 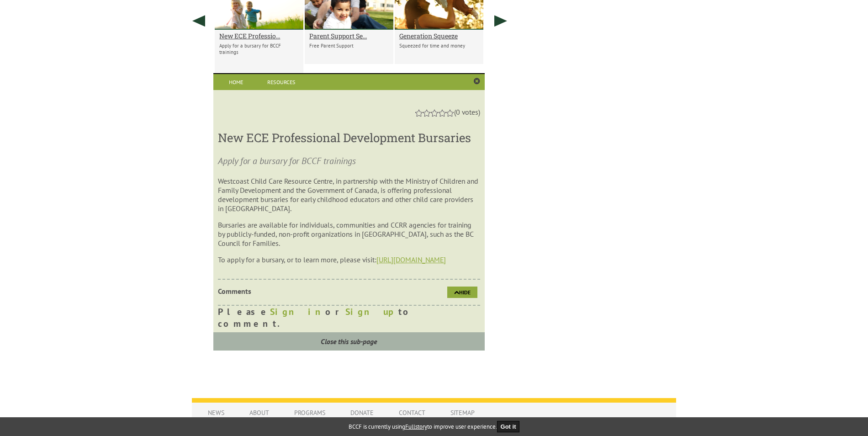 I want to click on p: Bursaries are available for individuals, communities and CCRR agencies for training by publicly-f..., so click(x=349, y=234).